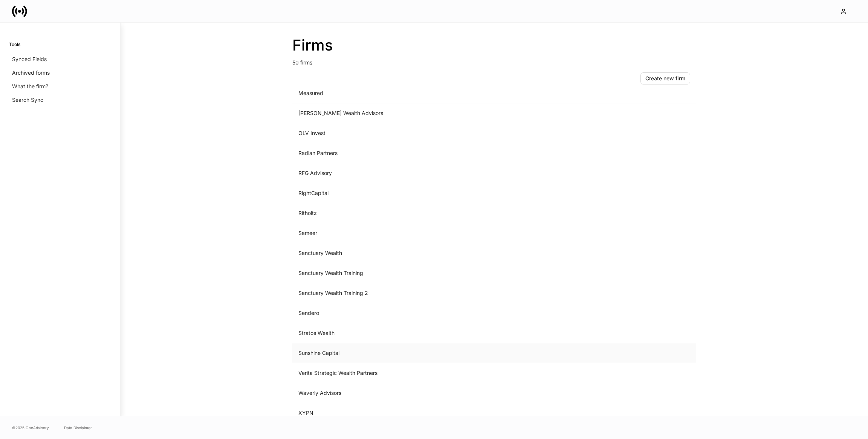 The image size is (868, 439). I want to click on a: Synced Fields, so click(60, 59).